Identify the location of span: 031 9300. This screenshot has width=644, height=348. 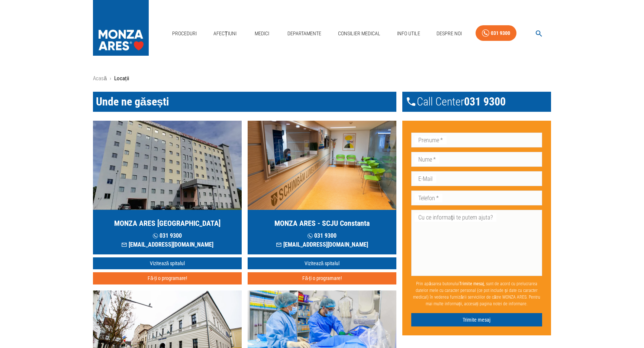
(485, 102).